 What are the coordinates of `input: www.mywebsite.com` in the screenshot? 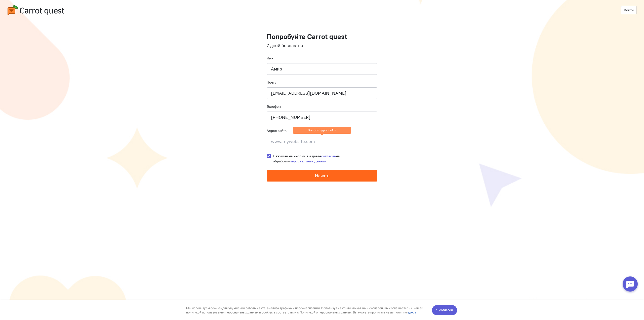 It's located at (322, 141).